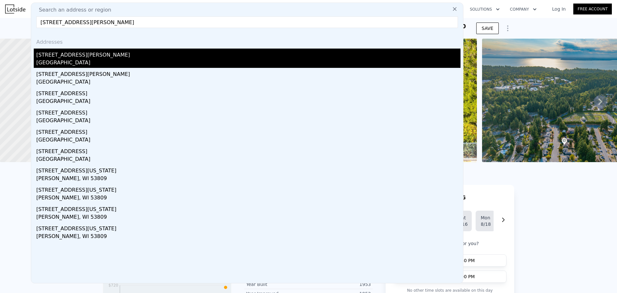  What do you see at coordinates (593, 9) in the screenshot?
I see `a: Free Account` at bounding box center [593, 9].